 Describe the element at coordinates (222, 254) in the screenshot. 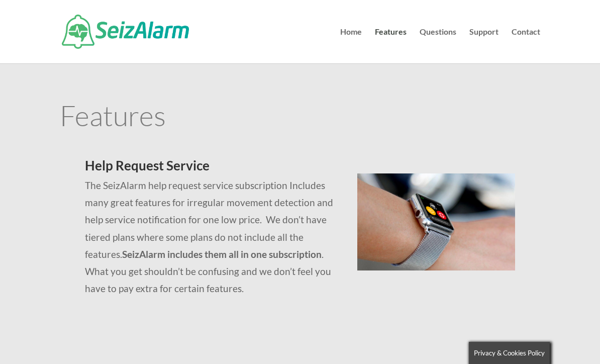

I see `strong: SeizAlarm includes them all in one subscription` at that location.